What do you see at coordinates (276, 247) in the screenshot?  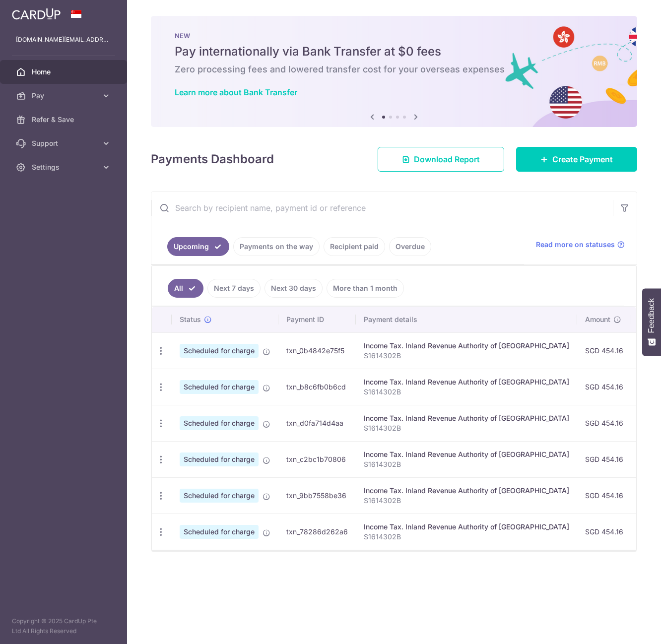 I see `a: Payments on the way` at bounding box center [276, 247].